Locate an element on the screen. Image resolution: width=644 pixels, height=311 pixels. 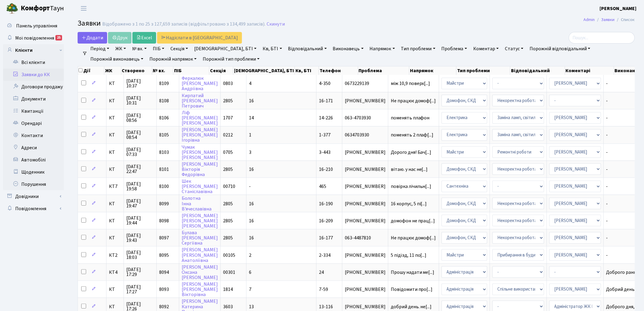
a: Період is located at coordinates (100, 49).